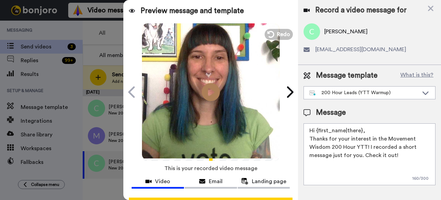 The image size is (441, 200). Describe the element at coordinates (417, 76) in the screenshot. I see `button: What is this?` at that location.